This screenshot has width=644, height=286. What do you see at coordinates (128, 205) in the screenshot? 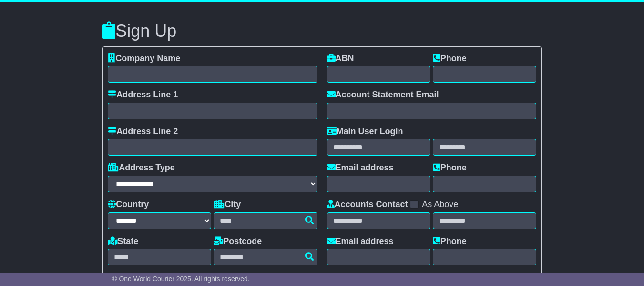
I see `label: Country` at bounding box center [128, 205].